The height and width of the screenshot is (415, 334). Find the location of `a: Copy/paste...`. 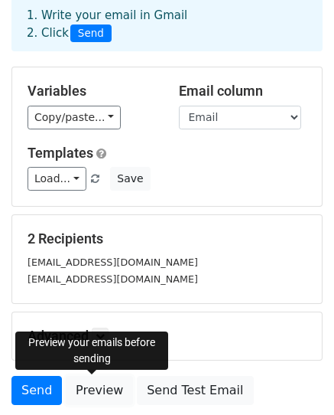

a: Copy/paste... is located at coordinates (74, 117).